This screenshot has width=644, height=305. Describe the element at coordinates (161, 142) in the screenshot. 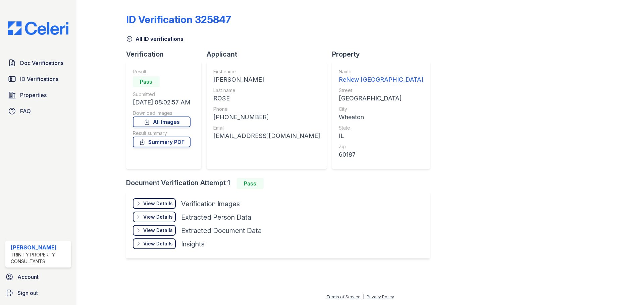

I see `a: Summary PDF` at that location.